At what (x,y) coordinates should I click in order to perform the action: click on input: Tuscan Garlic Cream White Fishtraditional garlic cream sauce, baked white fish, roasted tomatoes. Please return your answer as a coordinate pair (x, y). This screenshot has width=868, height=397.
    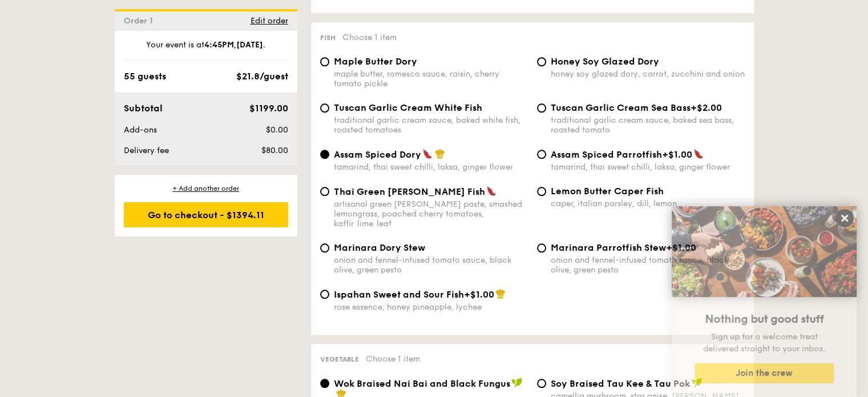
    Looking at the image, I should click on (324, 108).